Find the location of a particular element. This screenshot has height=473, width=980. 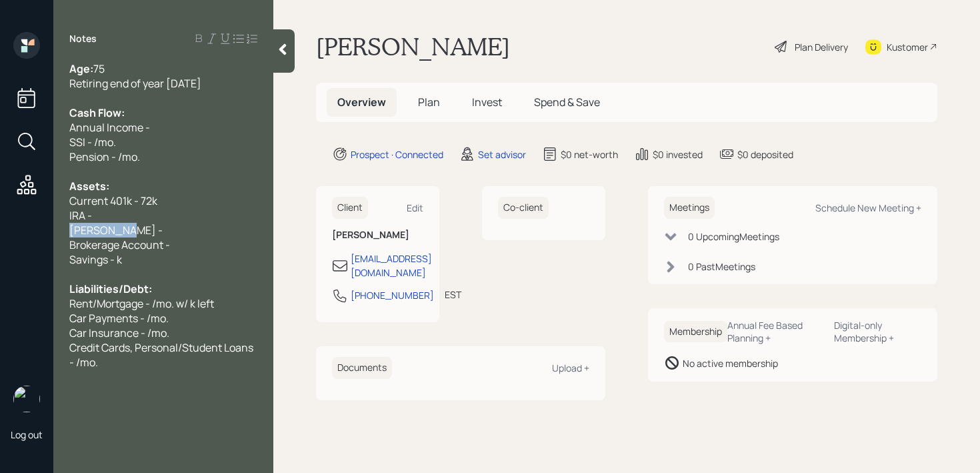

h6: Membership is located at coordinates (695, 331).